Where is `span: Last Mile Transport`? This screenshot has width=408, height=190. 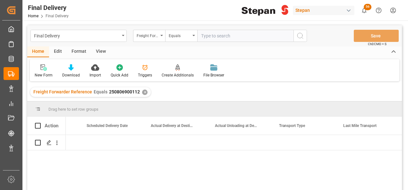
span: Last Mile Transport is located at coordinates (359, 126).